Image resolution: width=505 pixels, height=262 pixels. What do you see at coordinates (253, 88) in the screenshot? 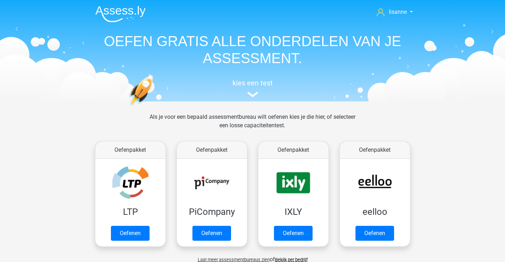
I see `a: kies een test` at bounding box center [253, 88].